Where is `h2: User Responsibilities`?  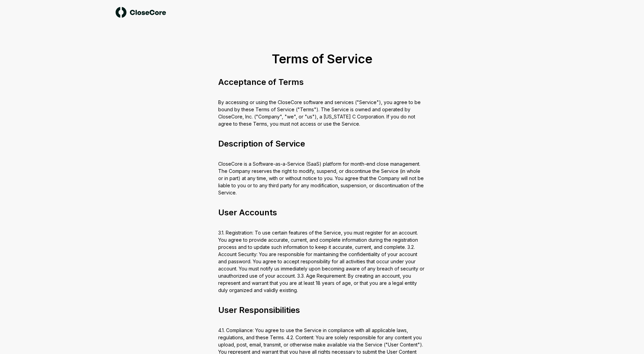 h2: User Responsibilities is located at coordinates (322, 310).